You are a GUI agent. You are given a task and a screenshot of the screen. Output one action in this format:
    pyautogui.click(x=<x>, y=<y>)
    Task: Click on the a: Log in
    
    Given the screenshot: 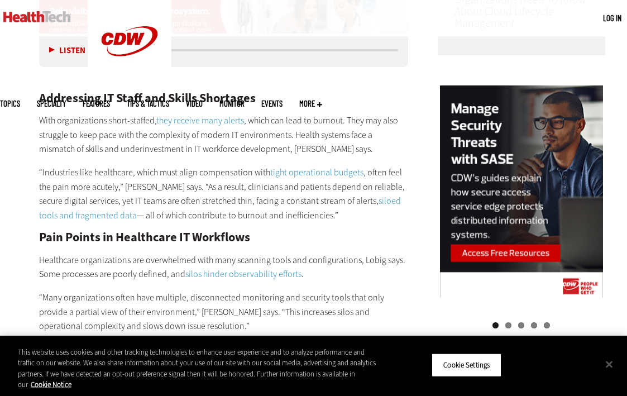 What is the action you would take?
    pyautogui.click(x=612, y=18)
    